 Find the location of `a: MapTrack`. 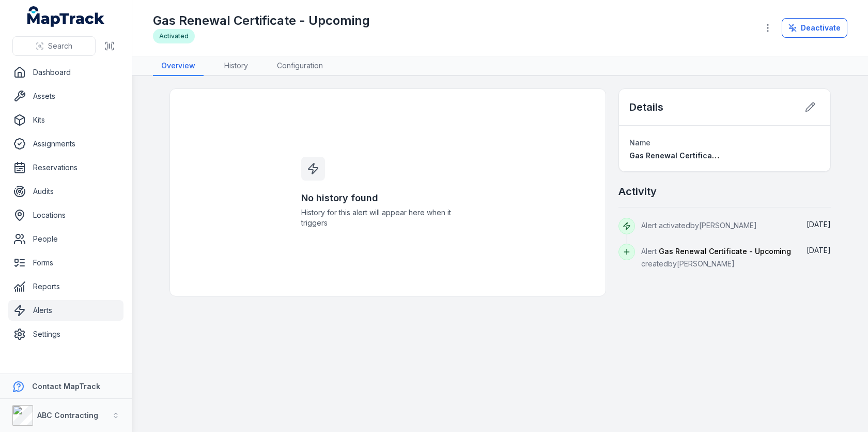

a: MapTrack is located at coordinates (66, 17).